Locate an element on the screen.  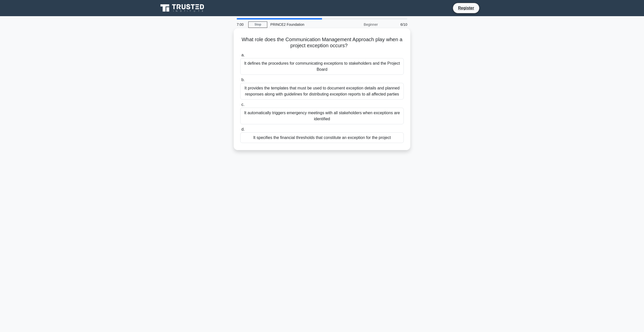
div: It provides the templates that must be used to document exception details and planned responses a... is located at coordinates (322, 91).